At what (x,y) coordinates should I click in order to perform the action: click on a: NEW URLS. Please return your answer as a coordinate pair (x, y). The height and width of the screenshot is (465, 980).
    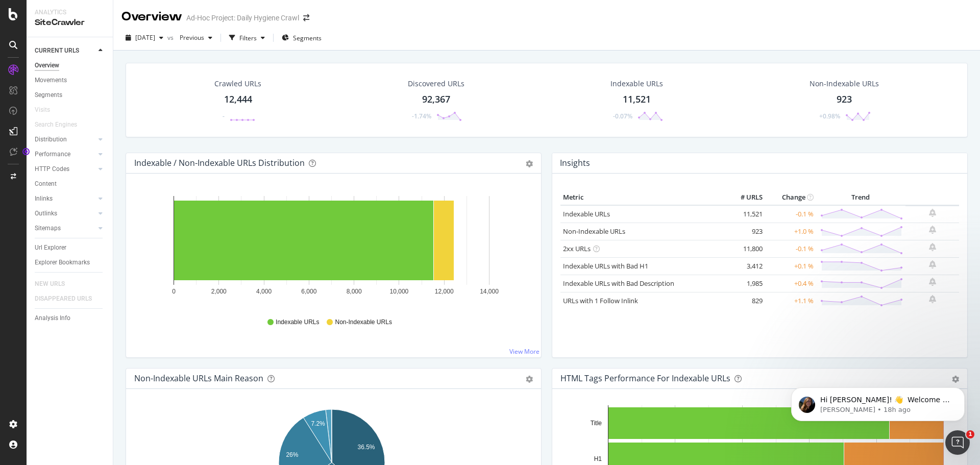
    Looking at the image, I should click on (55, 284).